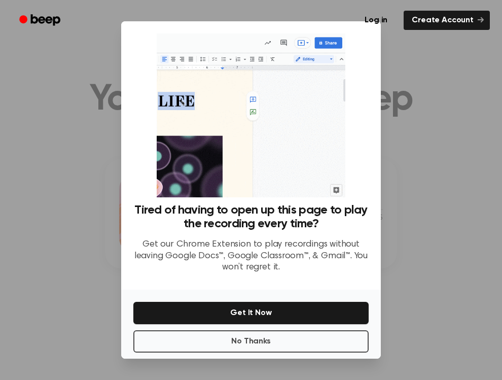 This screenshot has width=502, height=380. Describe the element at coordinates (41, 20) in the screenshot. I see `a: Beep` at that location.